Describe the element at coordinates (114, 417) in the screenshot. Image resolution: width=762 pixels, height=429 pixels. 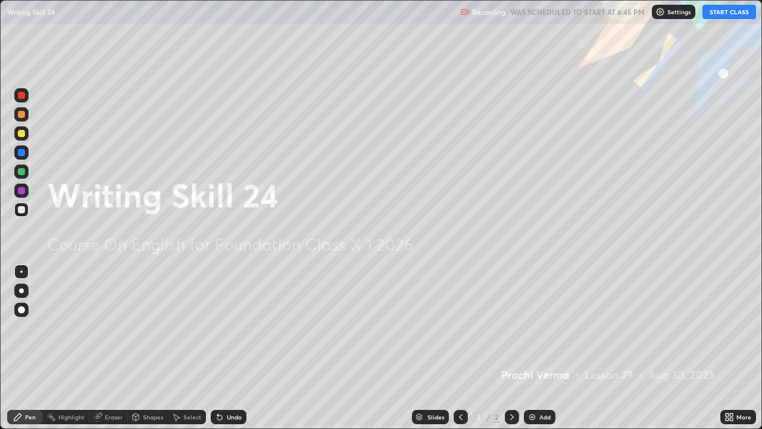
I see `div: Eraser` at that location.